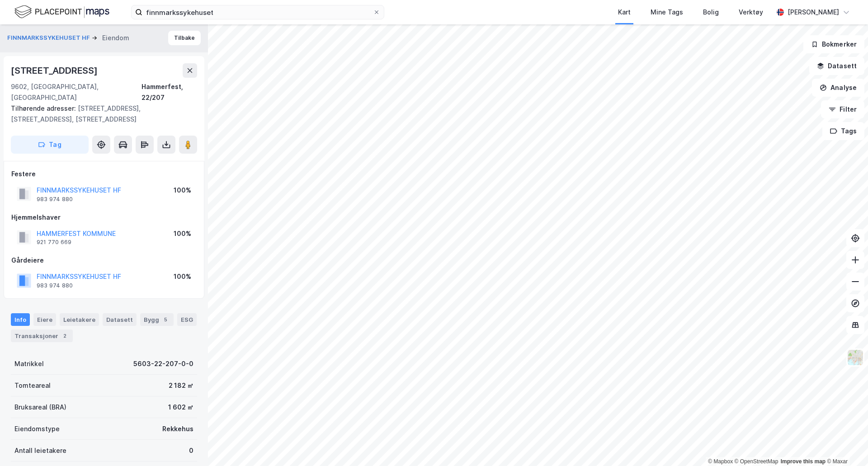 The height and width of the screenshot is (466, 868). I want to click on div: Hjemmelshaver, so click(104, 218).